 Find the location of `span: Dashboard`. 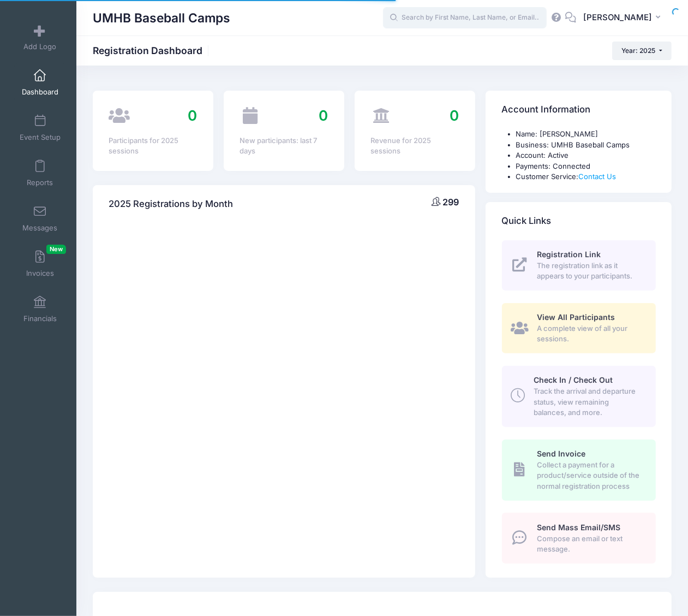

span: Dashboard is located at coordinates (40, 92).